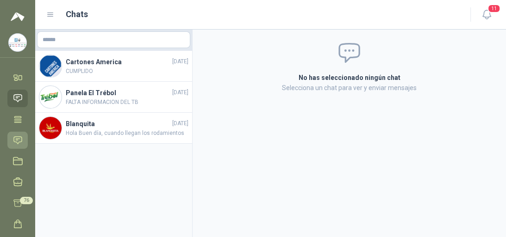  What do you see at coordinates (118, 124) in the screenshot?
I see `h4: Blanquita` at bounding box center [118, 124].